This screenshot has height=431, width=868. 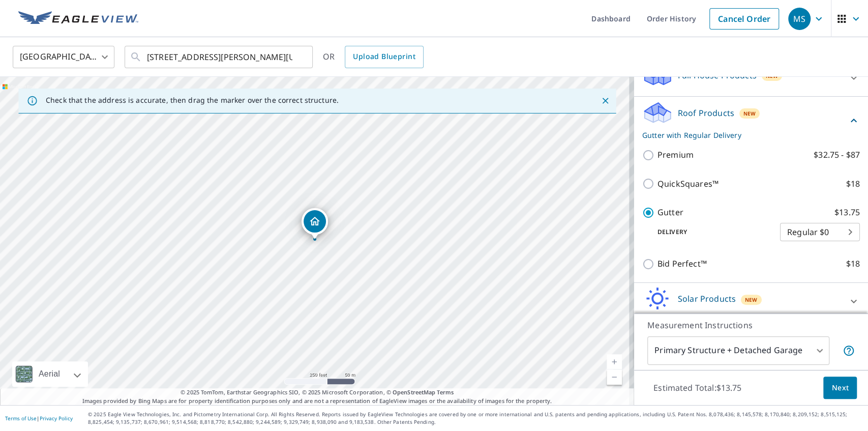 What do you see at coordinates (744, 19) in the screenshot?
I see `a: Cancel Order` at bounding box center [744, 19].